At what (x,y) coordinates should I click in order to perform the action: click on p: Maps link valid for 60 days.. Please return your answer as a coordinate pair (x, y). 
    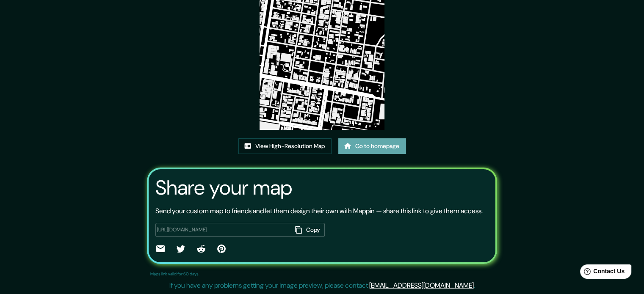
    Looking at the image, I should click on (175, 273).